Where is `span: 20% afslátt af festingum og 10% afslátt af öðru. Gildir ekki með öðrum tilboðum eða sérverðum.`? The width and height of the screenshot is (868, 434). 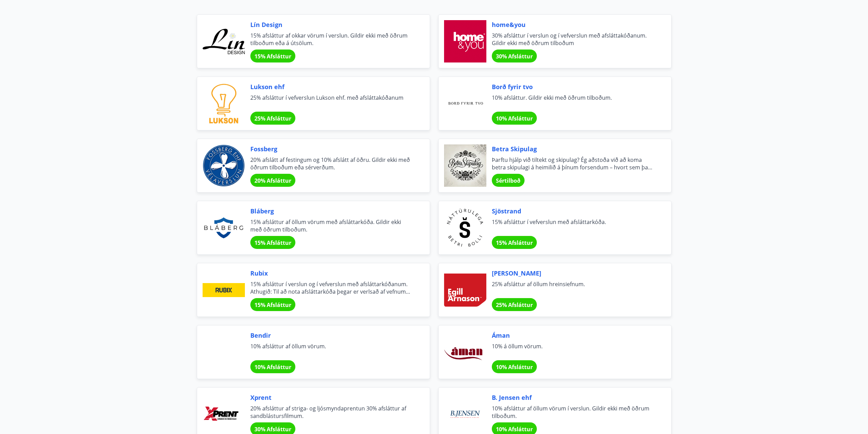 span: 20% afslátt af festingum og 10% afslátt af öðru. Gildir ekki með öðrum tilboðum eða sérverðum. is located at coordinates (332, 164).